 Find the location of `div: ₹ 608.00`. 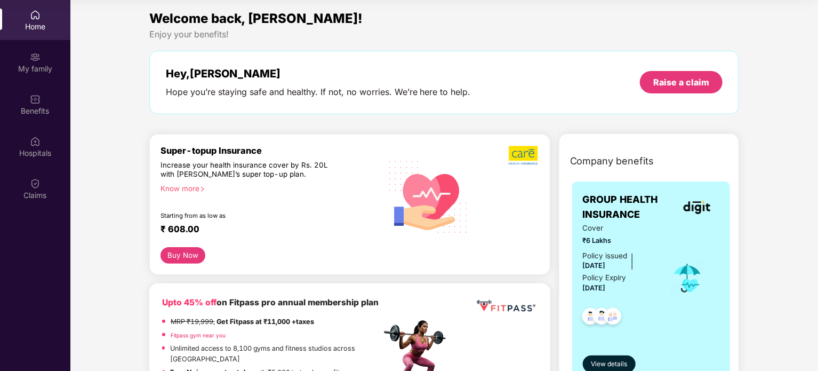

div: ₹ 608.00 is located at coordinates (266, 230).